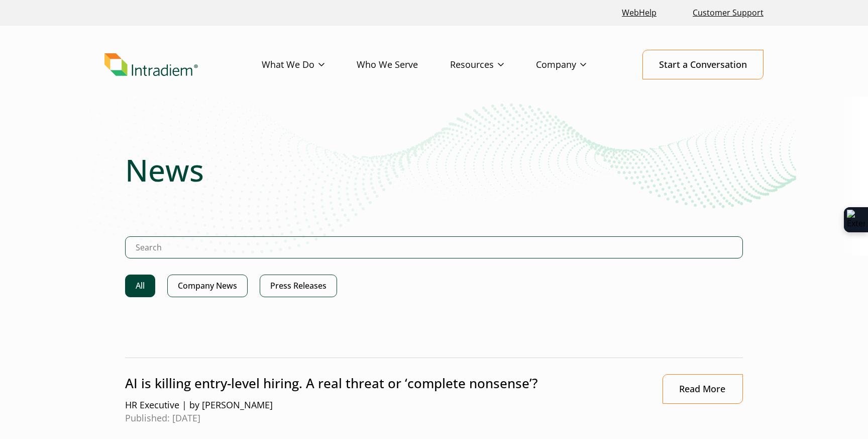 The image size is (868, 439). I want to click on a: Who We Serve, so click(403, 65).